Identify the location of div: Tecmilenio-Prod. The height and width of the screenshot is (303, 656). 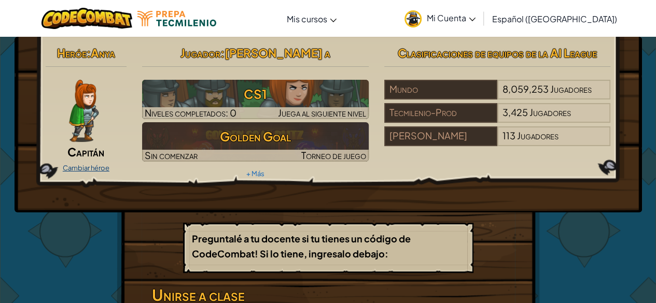
(441, 113).